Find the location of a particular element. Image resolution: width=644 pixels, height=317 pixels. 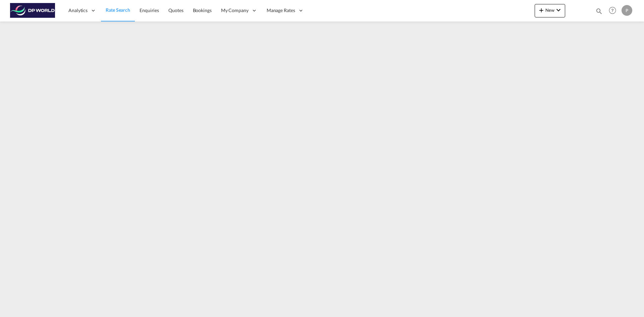

md-icon: icon-chevron-down is located at coordinates (558, 10).